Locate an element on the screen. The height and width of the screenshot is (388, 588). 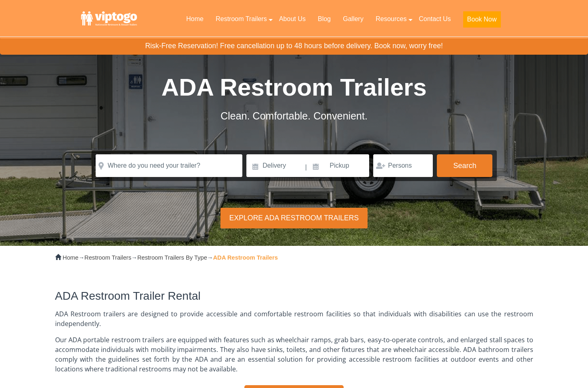
h2: ADA Restroom Trailer Rental is located at coordinates (294, 296).